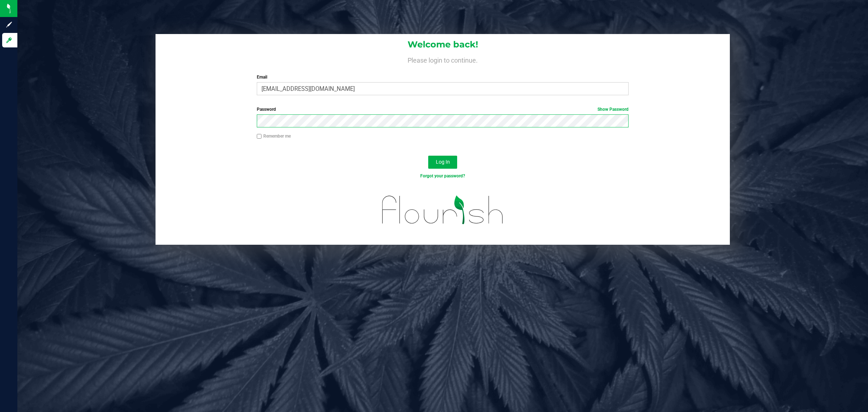 Image resolution: width=868 pixels, height=412 pixels. I want to click on label: Remember me, so click(274, 136).